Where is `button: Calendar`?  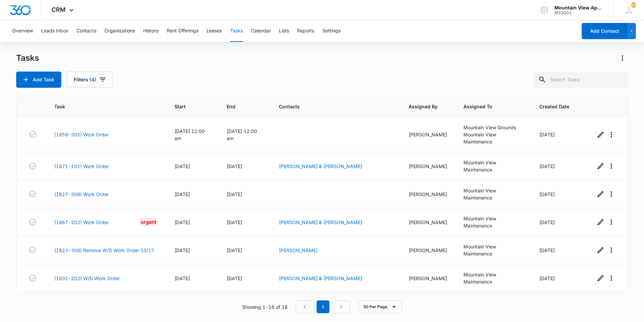 button: Calendar is located at coordinates (260, 31).